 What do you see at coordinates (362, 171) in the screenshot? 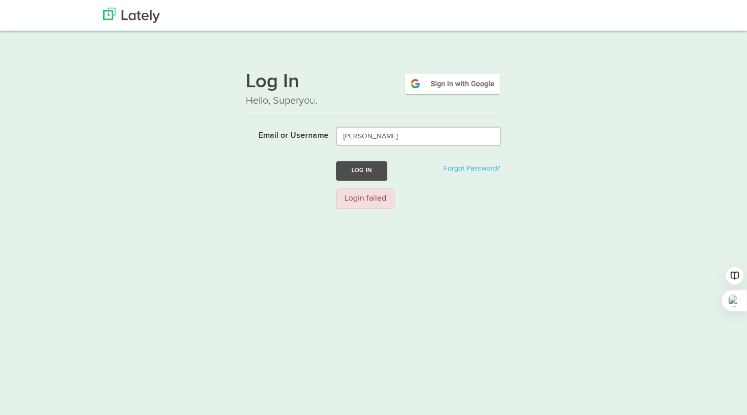
I see `button: Log In` at bounding box center [362, 171].